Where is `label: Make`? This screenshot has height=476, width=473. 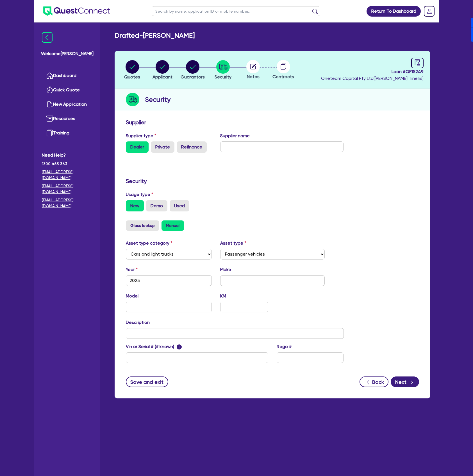 label: Make is located at coordinates (225, 270).